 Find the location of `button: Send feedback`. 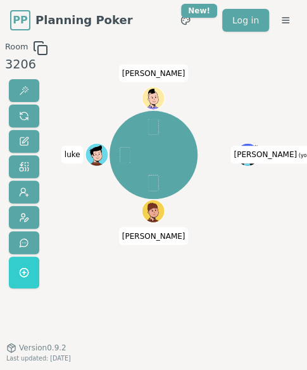

button: Send feedback is located at coordinates (24, 243).